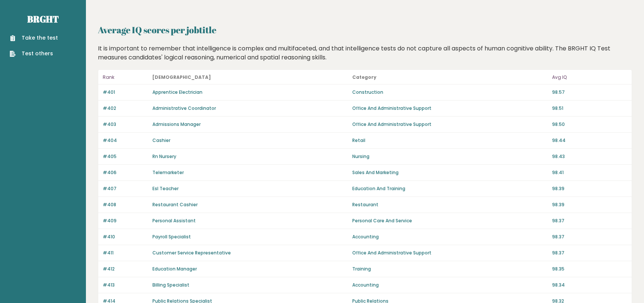 This screenshot has width=644, height=303. What do you see at coordinates (125, 124) in the screenshot?
I see `p: #403` at bounding box center [125, 124].